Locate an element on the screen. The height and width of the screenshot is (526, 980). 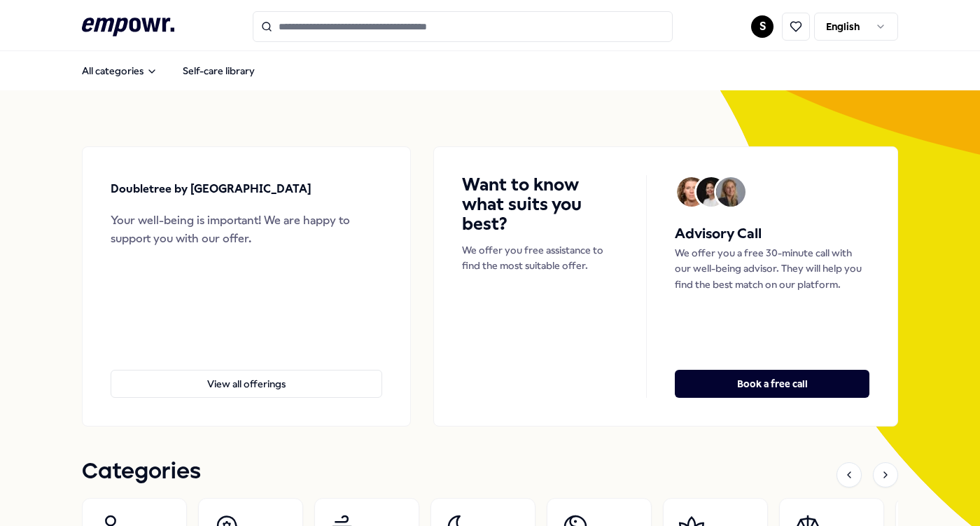
p: We offer you free assistance to find the most suitable offer. is located at coordinates (540, 257).